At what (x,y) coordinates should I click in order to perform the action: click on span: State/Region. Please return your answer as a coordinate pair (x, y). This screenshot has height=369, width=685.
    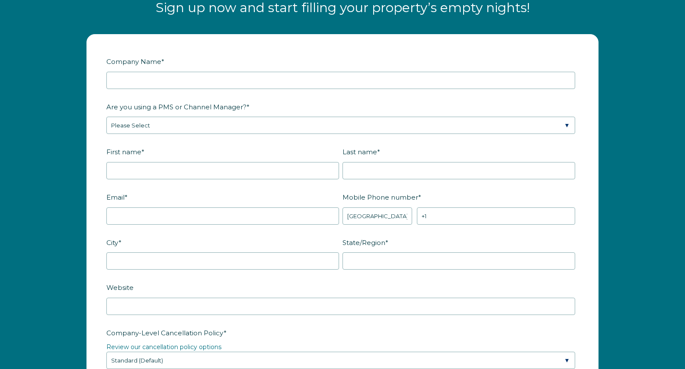
    Looking at the image, I should click on (364, 243).